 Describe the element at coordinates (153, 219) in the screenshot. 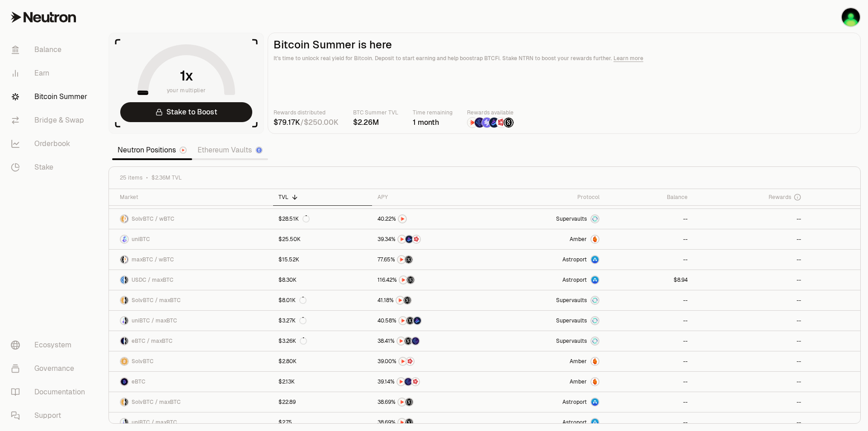

I see `span: SolvBTC / wBTC` at that location.